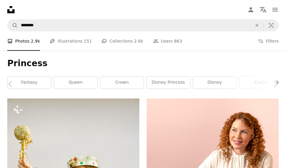  I want to click on a: Illustrations 151, so click(71, 41).